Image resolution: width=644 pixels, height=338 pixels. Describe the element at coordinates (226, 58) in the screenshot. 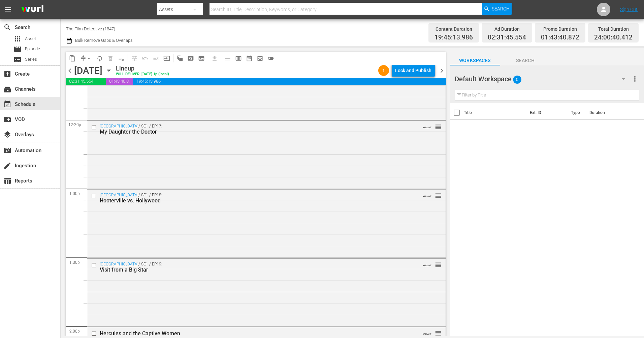

I see `span: Day Calendar View` at that location.